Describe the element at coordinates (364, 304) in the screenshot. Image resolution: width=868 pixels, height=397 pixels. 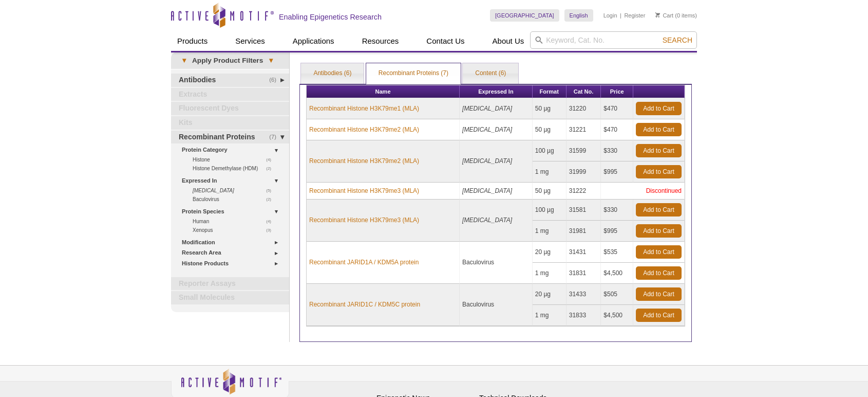
I see `a: Recombinant JARID1C / KDM5C protein` at that location.